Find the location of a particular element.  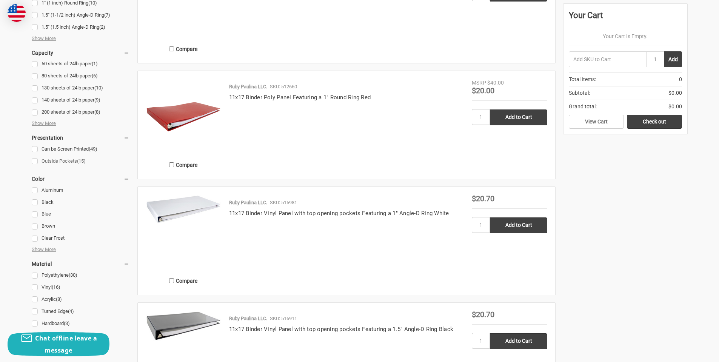

span: (7) is located at coordinates (107, 15).